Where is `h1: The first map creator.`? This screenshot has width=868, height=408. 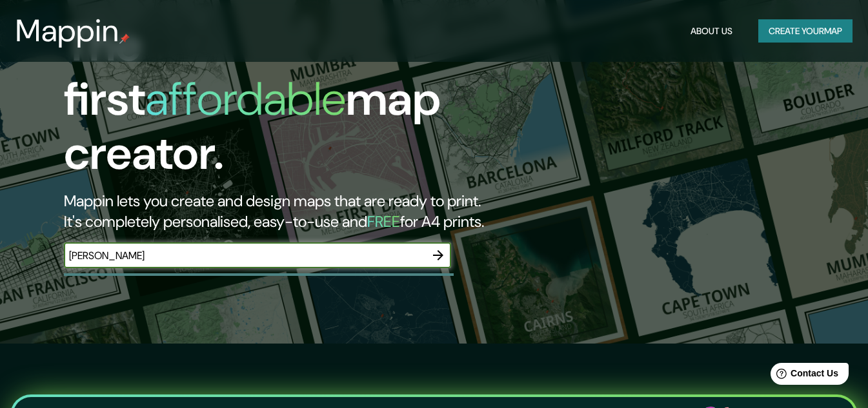 h1: The first map creator. is located at coordinates (281, 105).